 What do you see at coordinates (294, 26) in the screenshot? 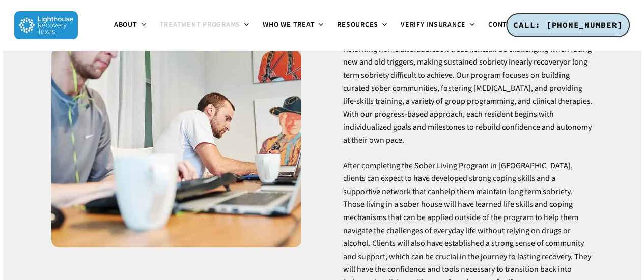
I see `a: Who We Treat` at bounding box center [294, 26].